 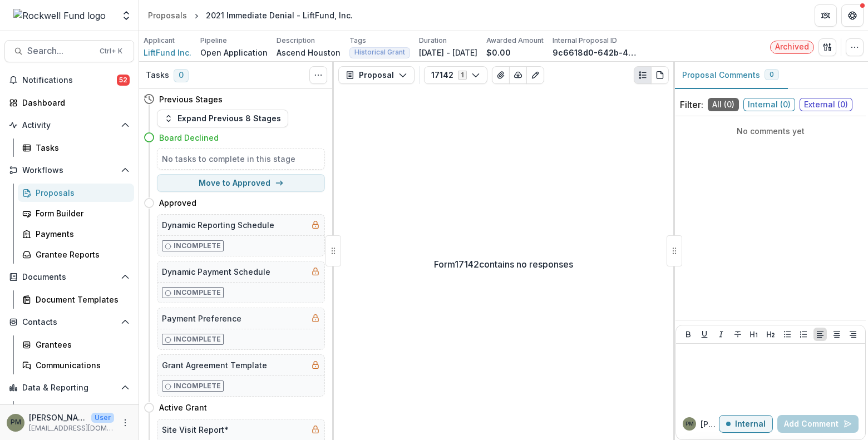 What do you see at coordinates (80, 344) in the screenshot?
I see `div: Grantees` at bounding box center [80, 344].